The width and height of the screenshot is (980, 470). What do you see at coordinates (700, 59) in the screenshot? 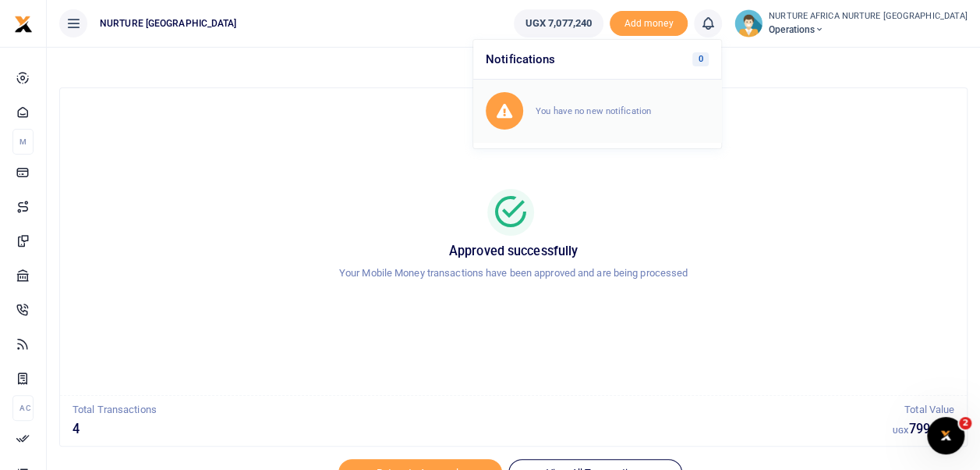
I see `span: 0` at bounding box center [700, 59].